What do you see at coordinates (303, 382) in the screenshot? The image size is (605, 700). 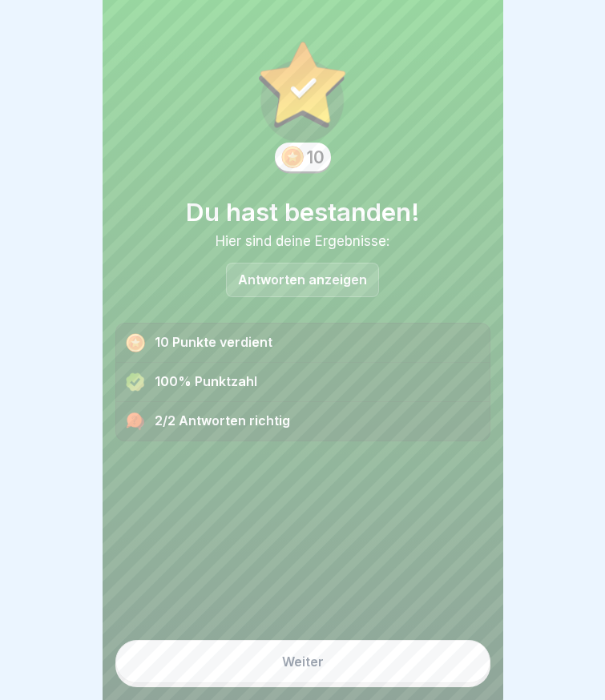 I see `div: 100% Punktzahl` at bounding box center [303, 382].